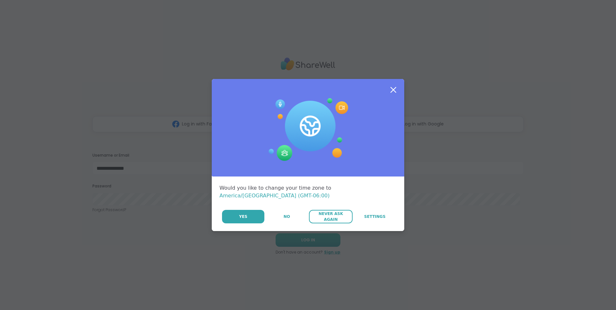 Image resolution: width=616 pixels, height=310 pixels. I want to click on img: Session Experience, so click(308, 130).